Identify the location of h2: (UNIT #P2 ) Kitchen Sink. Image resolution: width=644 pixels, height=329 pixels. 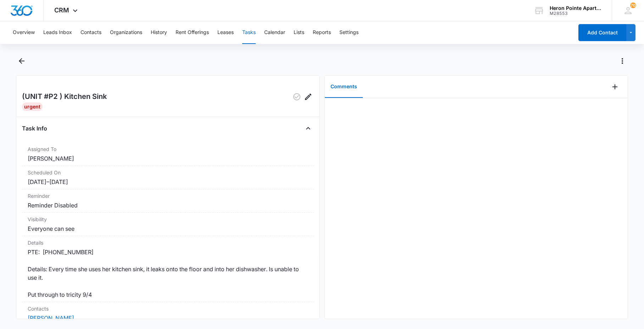
(64, 97).